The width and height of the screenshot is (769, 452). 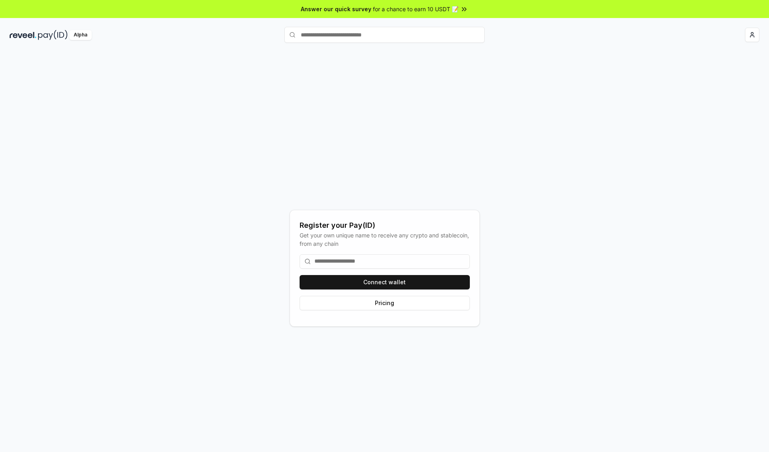 I want to click on button: Pricing, so click(x=384, y=303).